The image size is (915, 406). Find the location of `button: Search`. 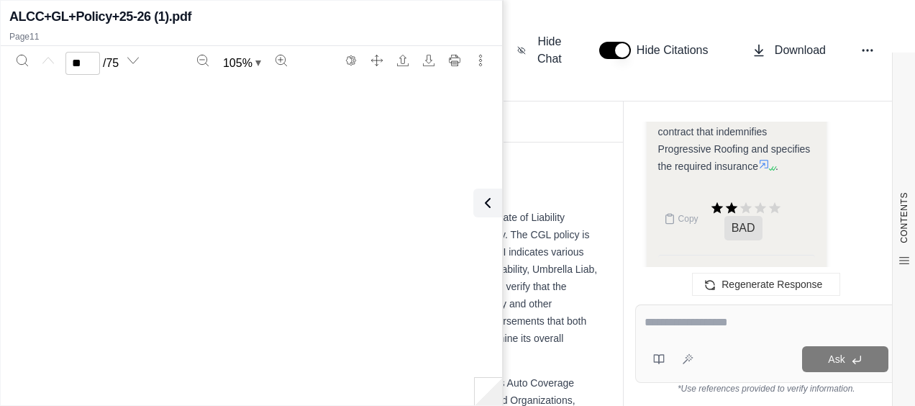

button: Search is located at coordinates (22, 60).